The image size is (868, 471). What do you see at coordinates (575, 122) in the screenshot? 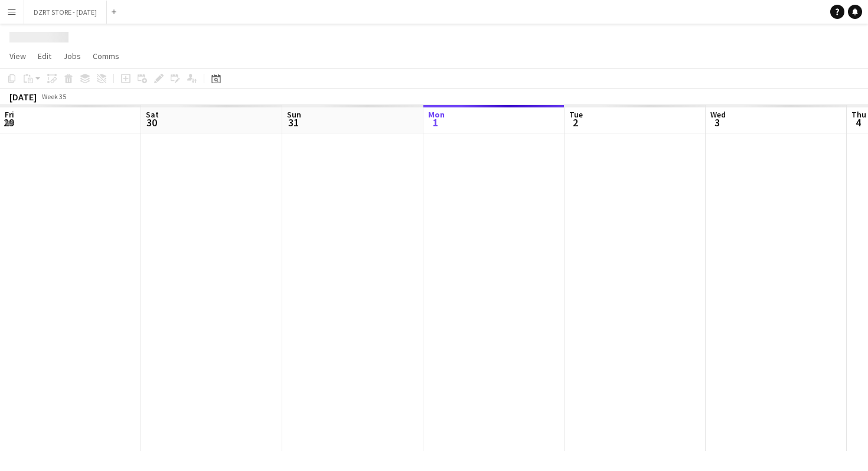
I see `span: 2` at bounding box center [575, 122].